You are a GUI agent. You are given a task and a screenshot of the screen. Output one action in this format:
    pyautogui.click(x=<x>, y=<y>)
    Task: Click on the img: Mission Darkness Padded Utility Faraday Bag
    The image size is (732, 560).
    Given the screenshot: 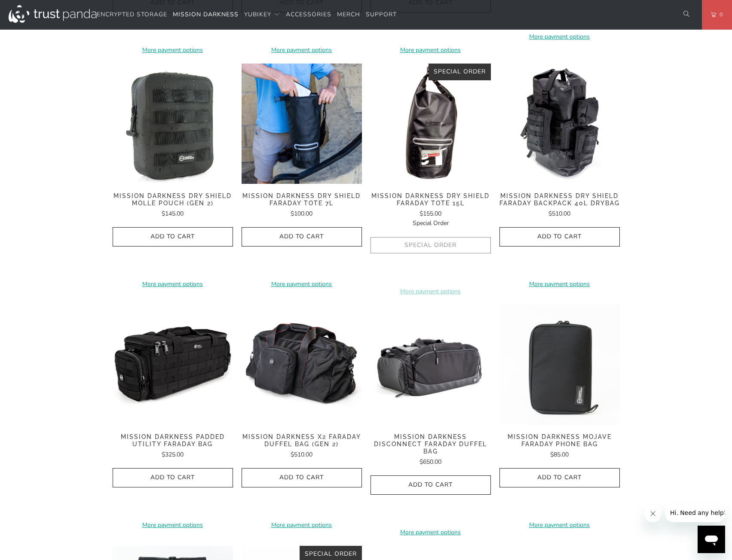 What is the action you would take?
    pyautogui.click(x=173, y=365)
    